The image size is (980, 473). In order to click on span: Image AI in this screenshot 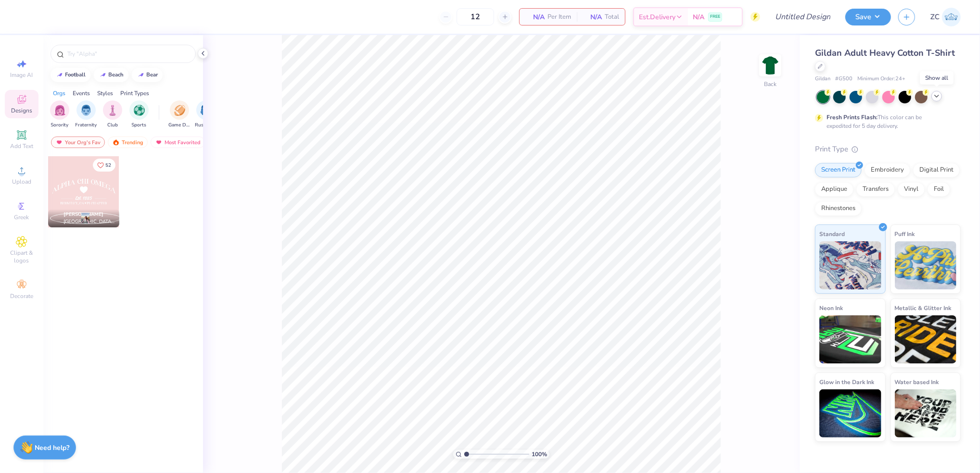, I will do `click(22, 75)`.